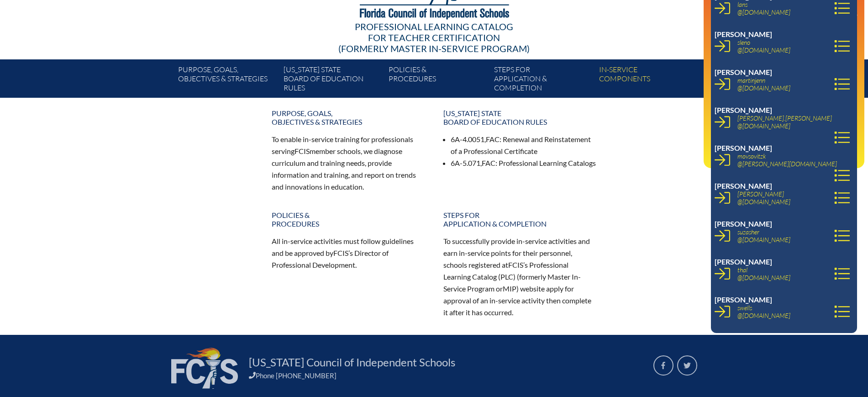 This screenshot has height=397, width=868. What do you see at coordinates (434, 37) in the screenshot?
I see `span: for Teacher Certification` at bounding box center [434, 37].